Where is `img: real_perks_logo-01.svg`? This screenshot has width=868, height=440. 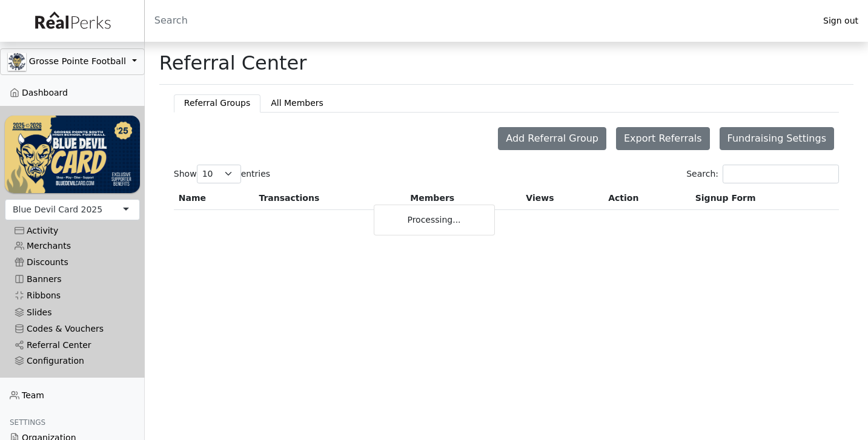 img: real_perks_logo-01.svg is located at coordinates (72, 21).